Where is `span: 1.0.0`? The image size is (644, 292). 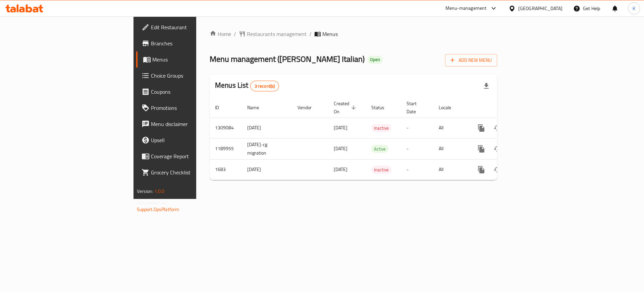 span: 1.0.0 is located at coordinates (159, 191).